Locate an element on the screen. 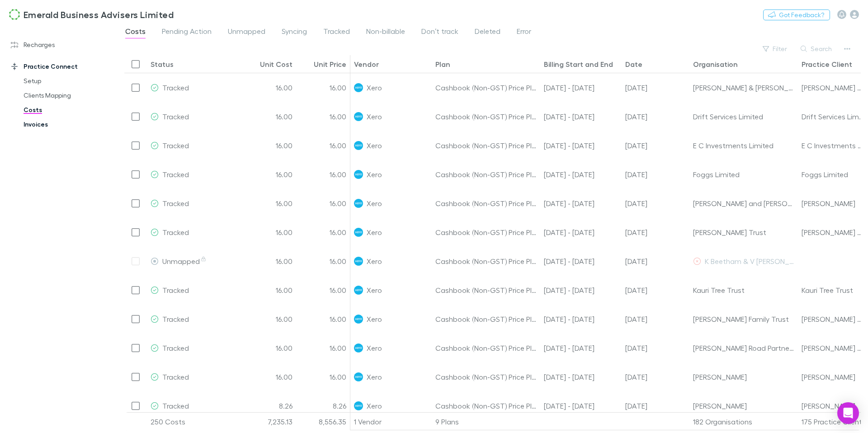 The width and height of the screenshot is (868, 433). span: Non-billable is located at coordinates (386, 32).